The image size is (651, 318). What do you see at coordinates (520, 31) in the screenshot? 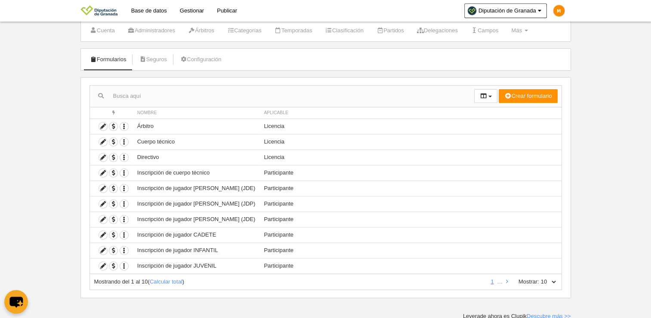
I see `a: Más` at bounding box center [520, 31].